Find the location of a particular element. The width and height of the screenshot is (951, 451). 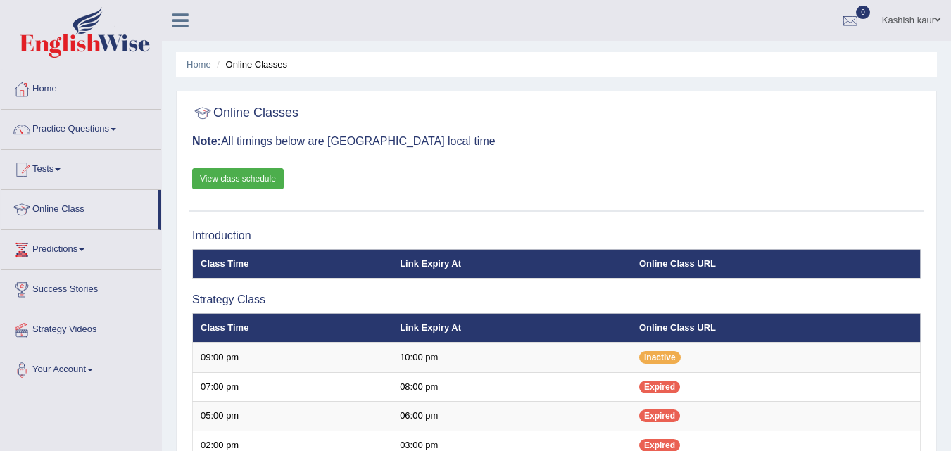

td: 07:00 pm is located at coordinates (293, 387).